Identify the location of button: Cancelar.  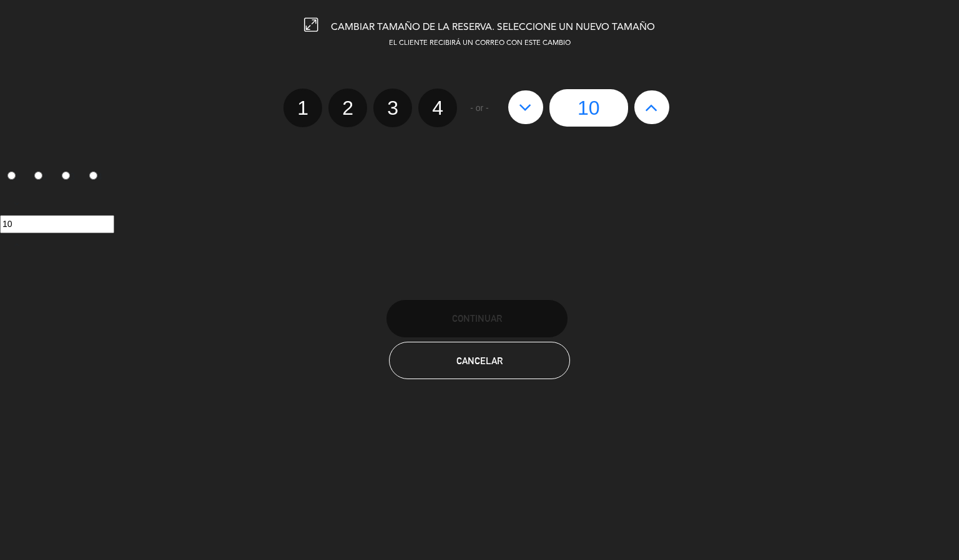
(480, 360).